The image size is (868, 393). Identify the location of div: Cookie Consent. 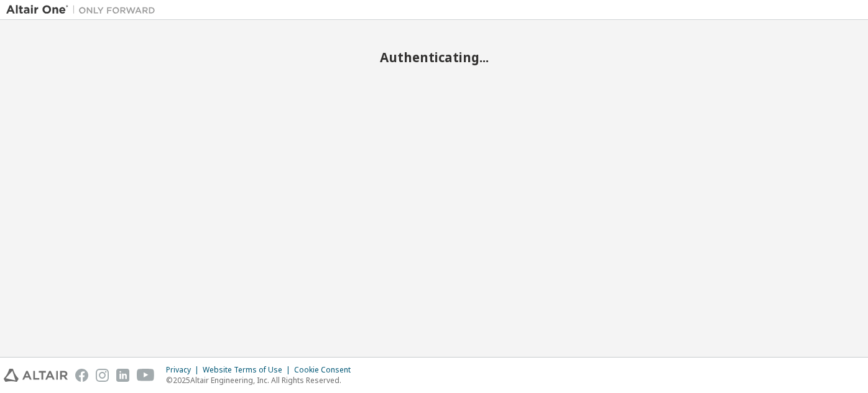
(326, 369).